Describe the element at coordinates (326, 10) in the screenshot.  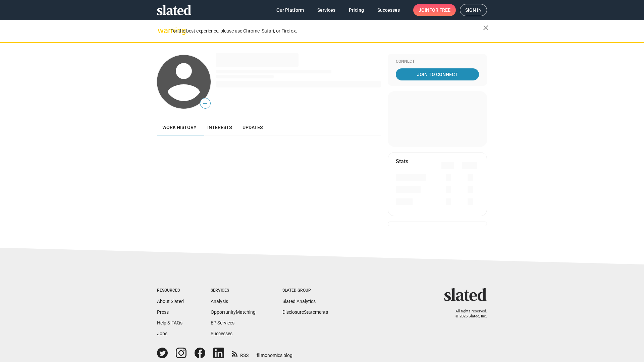
I see `a: Services` at that location.